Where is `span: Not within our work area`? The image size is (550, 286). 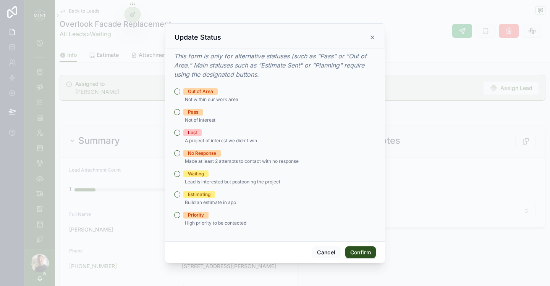
span: Not within our work area is located at coordinates (212, 99).